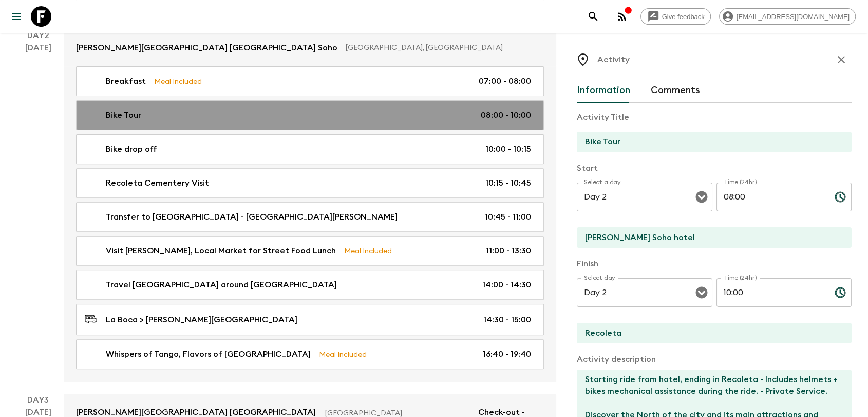 The image size is (868, 417). Describe the element at coordinates (714, 359) in the screenshot. I see `p: Activity description` at that location.